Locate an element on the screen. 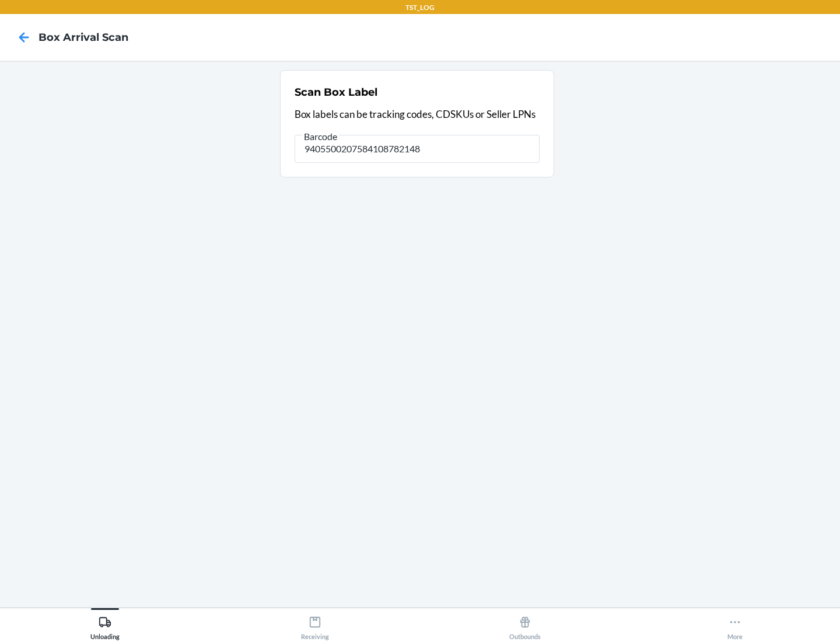  p: TST_LOG is located at coordinates (420, 7).